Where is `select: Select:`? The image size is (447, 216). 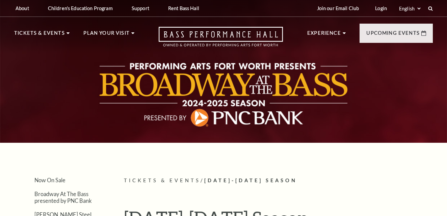 select: Select: is located at coordinates (410, 8).